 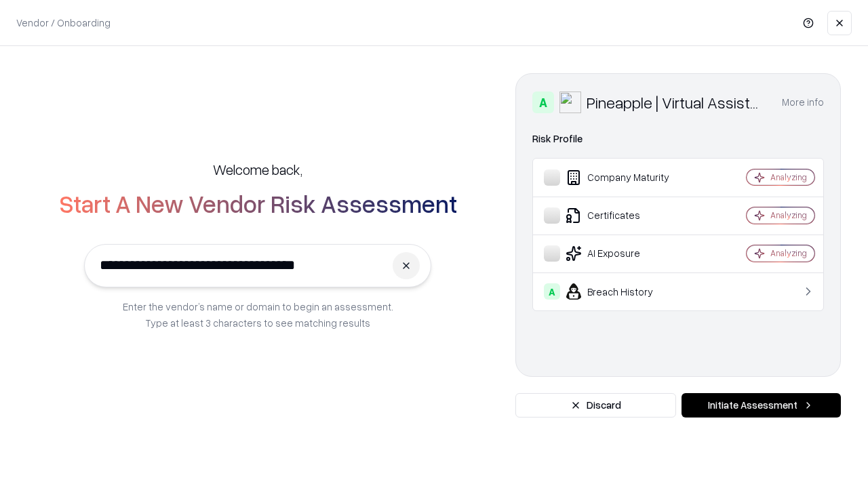 I want to click on button: More info, so click(x=803, y=102).